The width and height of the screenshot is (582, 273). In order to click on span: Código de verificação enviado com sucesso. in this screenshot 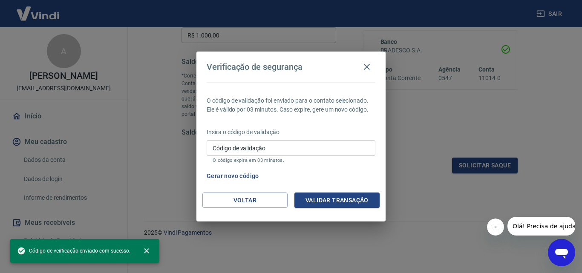, I will do `click(74, 251)`.